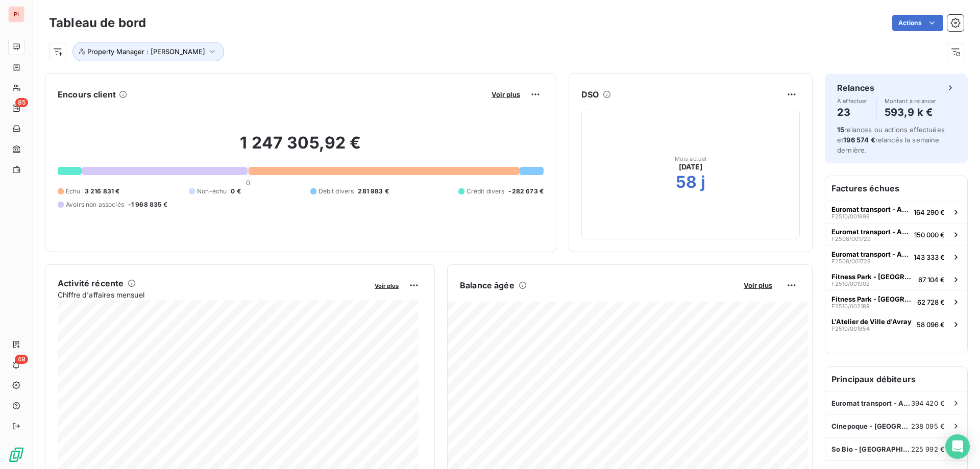 Image resolution: width=980 pixels, height=469 pixels. I want to click on span: Échu, so click(73, 191).